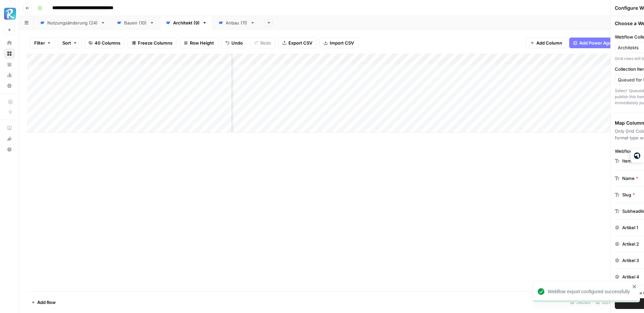 This screenshot has width=644, height=313. What do you see at coordinates (107, 43) in the screenshot?
I see `span: 40 Columns` at bounding box center [107, 43].